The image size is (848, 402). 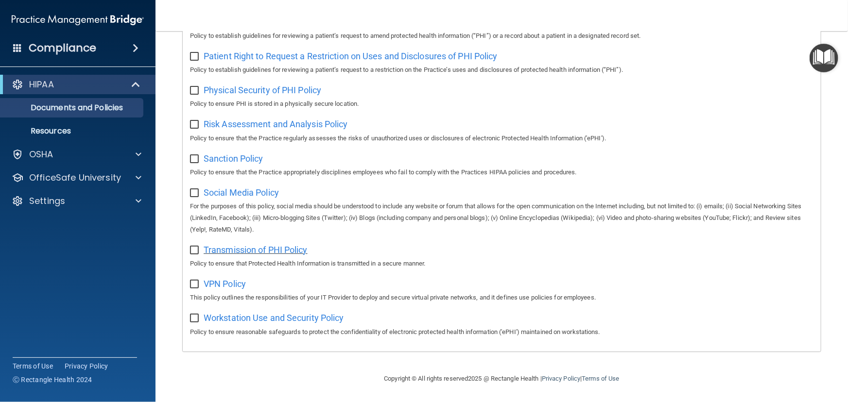 I want to click on span: Social Media Policy, so click(x=241, y=192).